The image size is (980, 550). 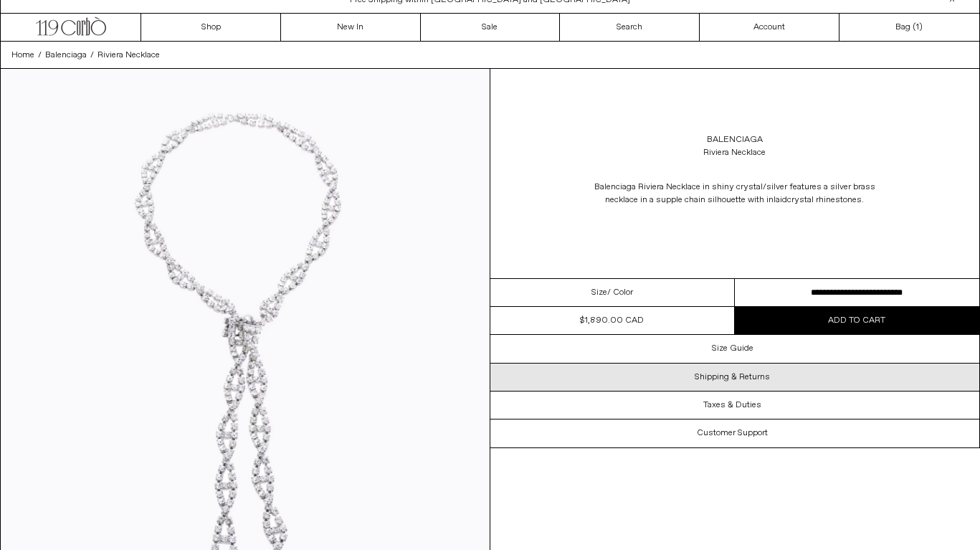 What do you see at coordinates (735, 194) in the screenshot?
I see `p: Balenciaga Riviera Necklace in shiny crystal/silver features a silver brass necklace in a supple ...` at bounding box center [735, 194].